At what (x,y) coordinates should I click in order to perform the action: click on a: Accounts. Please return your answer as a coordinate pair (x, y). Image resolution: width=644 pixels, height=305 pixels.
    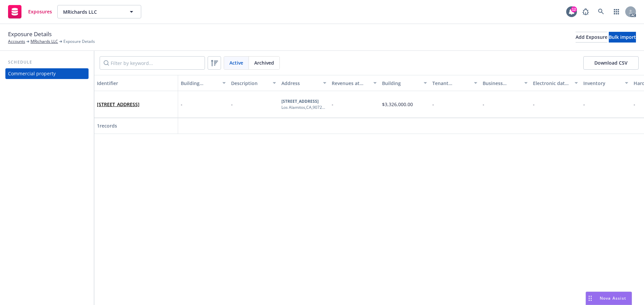
    Looking at the image, I should click on (17, 41).